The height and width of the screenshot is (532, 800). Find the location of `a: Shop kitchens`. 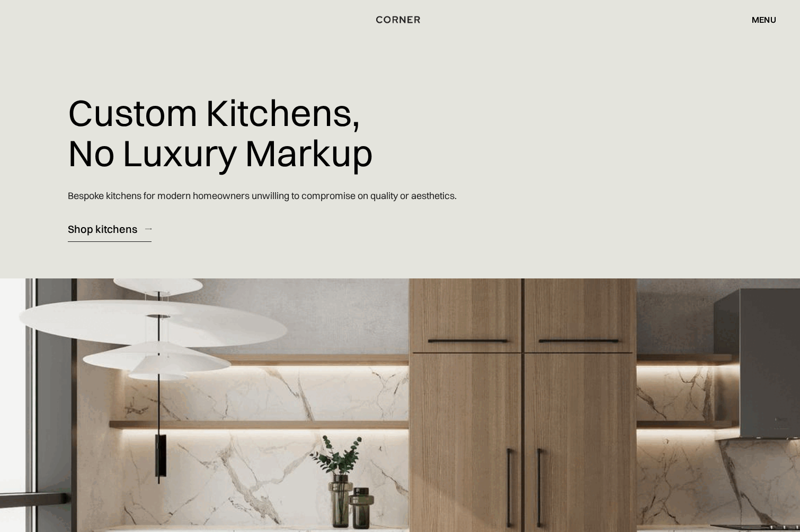

a: Shop kitchens is located at coordinates (110, 229).